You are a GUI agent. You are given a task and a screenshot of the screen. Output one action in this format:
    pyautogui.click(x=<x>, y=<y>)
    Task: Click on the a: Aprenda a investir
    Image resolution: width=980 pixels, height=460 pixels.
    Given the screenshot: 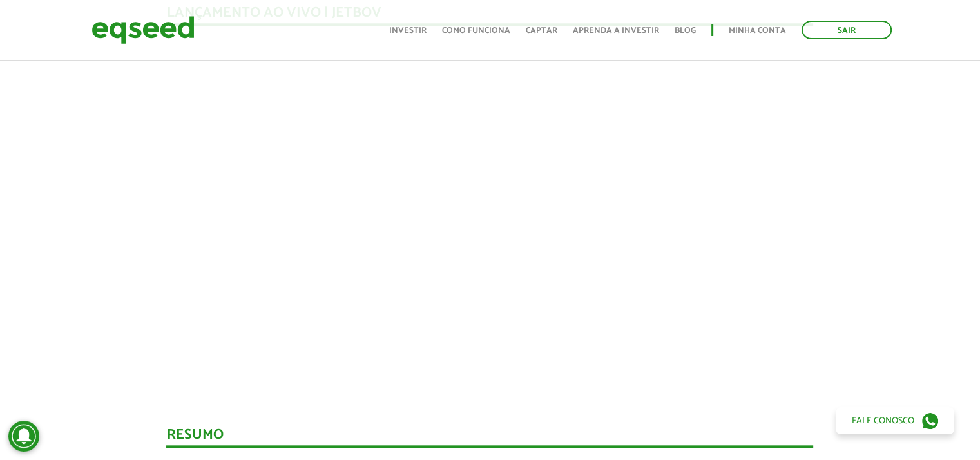 What is the action you would take?
    pyautogui.click(x=615, y=30)
    